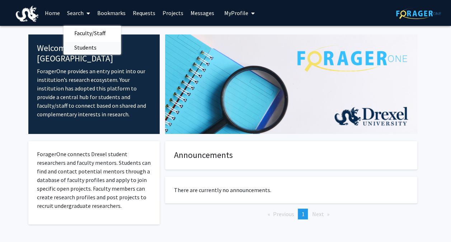 The width and height of the screenshot is (451, 242). I want to click on span: Previous, so click(283, 214).